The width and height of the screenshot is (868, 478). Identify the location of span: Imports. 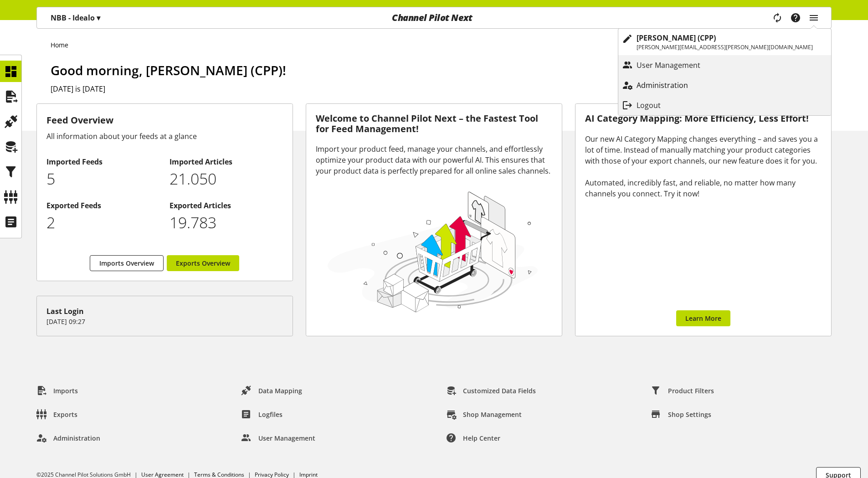
(66, 390).